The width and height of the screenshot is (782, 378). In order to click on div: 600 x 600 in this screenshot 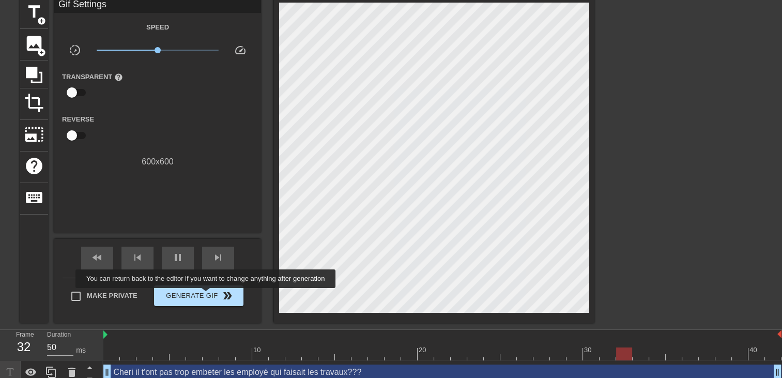, I will do `click(158, 162)`.